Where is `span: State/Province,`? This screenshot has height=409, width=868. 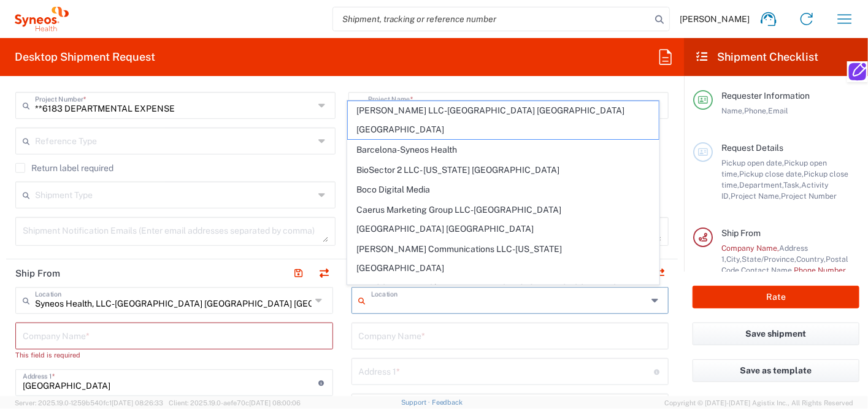 span: State/Province, is located at coordinates (768, 259).